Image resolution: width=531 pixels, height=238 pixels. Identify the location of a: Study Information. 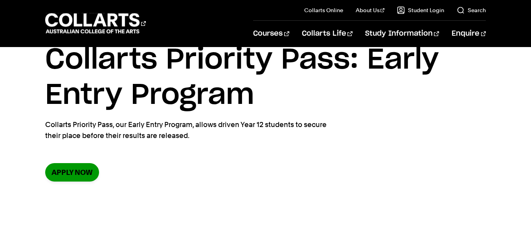
(402, 34).